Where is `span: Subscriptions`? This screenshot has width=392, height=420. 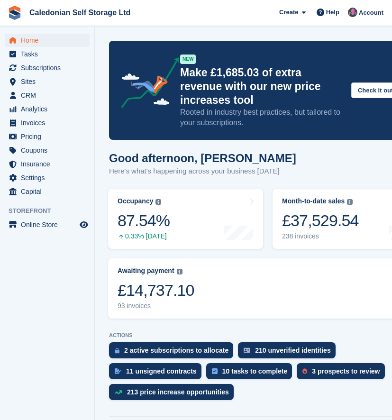 span: Subscriptions is located at coordinates (49, 68).